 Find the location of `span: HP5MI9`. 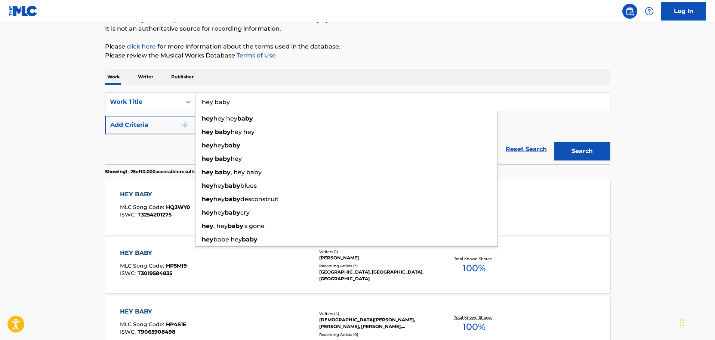

span: HP5MI9 is located at coordinates (176, 266).